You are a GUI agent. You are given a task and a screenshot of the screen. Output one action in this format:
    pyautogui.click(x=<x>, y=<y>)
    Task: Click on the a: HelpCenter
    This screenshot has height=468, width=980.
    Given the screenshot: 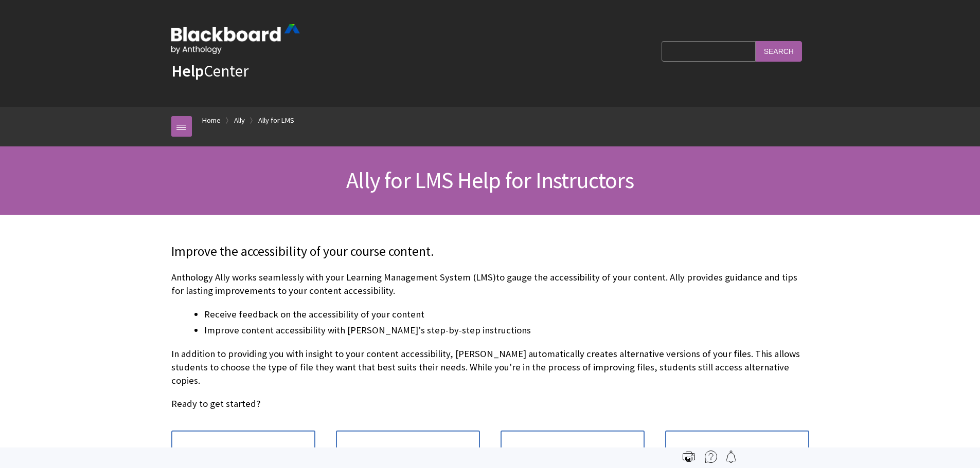 What is the action you would take?
    pyautogui.click(x=210, y=71)
    